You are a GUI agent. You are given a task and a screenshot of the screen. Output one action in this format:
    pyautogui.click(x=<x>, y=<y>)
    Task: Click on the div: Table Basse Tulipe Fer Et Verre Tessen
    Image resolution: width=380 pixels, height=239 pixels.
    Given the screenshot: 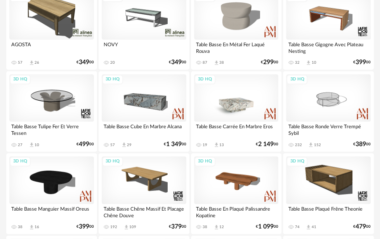 What is the action you would take?
    pyautogui.click(x=52, y=129)
    